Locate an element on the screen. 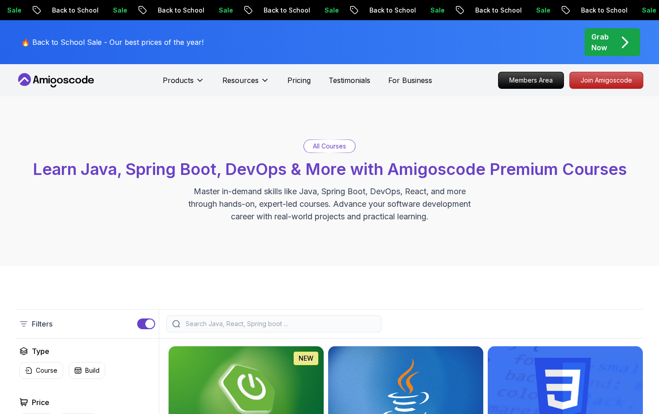  a: Members Area is located at coordinates (531, 80).